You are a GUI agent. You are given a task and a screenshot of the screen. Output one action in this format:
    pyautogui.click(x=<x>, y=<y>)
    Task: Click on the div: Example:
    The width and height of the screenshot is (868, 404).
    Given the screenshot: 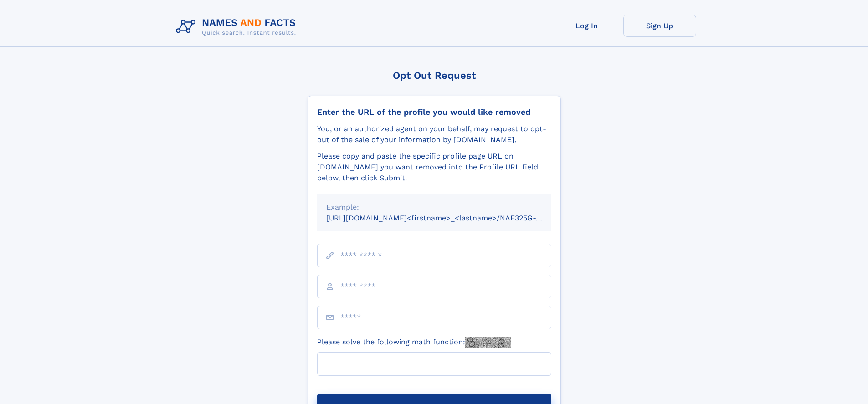 What is the action you would take?
    pyautogui.click(x=434, y=207)
    